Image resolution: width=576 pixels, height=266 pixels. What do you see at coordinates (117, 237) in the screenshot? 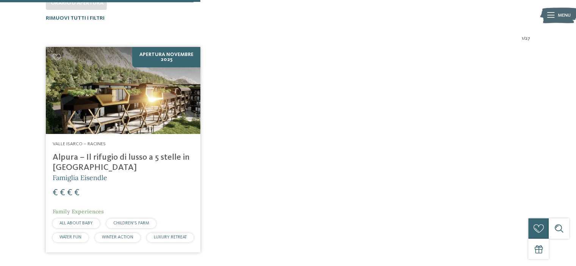
I see `span: WINTER ACTION` at bounding box center [117, 237].